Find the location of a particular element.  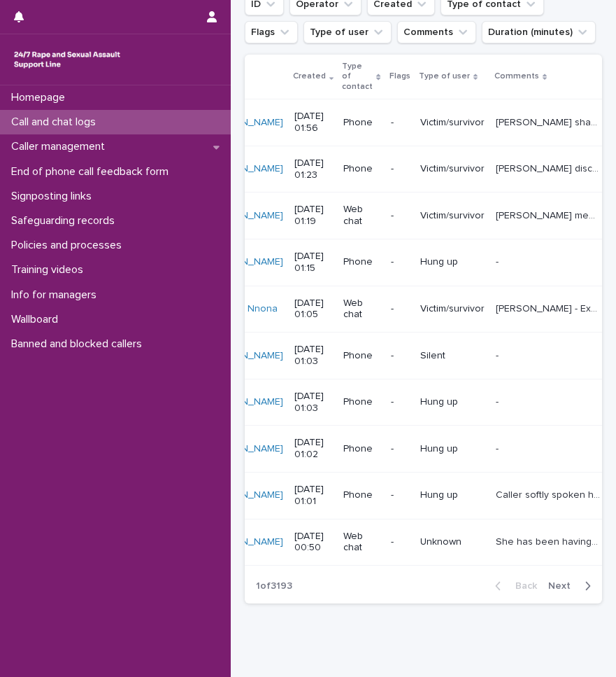

p: Signposting links is located at coordinates (54, 196).